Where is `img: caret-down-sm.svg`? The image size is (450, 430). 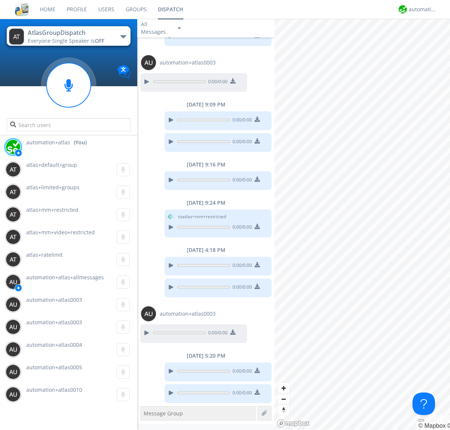
img: caret-down-sm.svg is located at coordinates (179, 28).